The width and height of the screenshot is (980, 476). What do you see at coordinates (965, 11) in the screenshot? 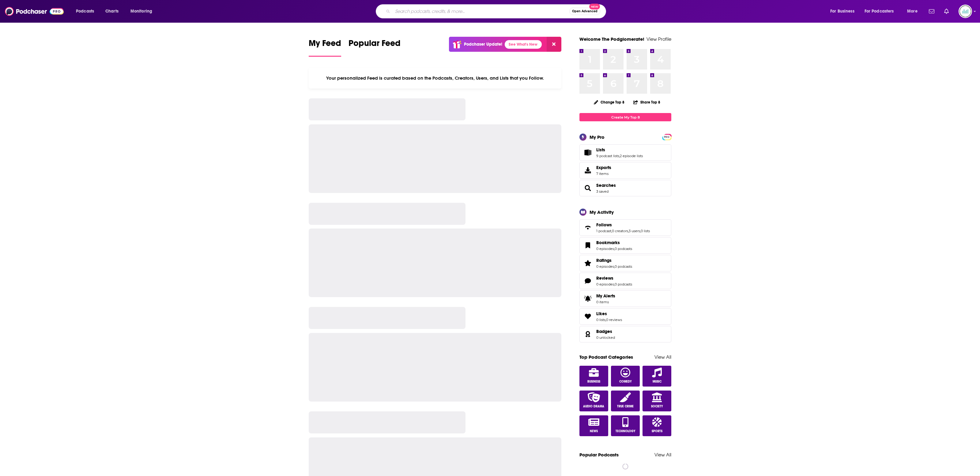
I see `img: User Profile` at bounding box center [965, 11].